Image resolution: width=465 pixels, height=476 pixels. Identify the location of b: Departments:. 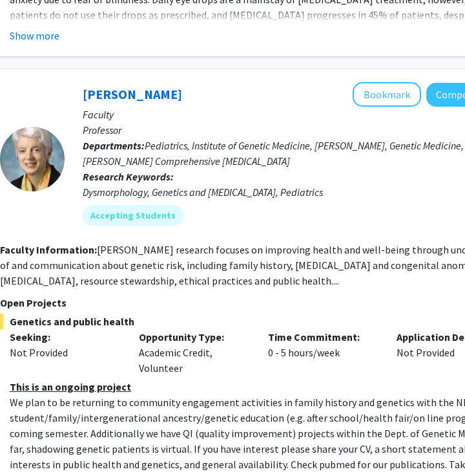
(113, 145).